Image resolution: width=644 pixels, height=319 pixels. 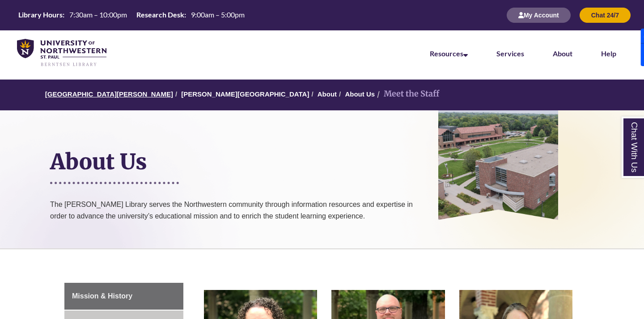 What do you see at coordinates (539, 15) in the screenshot?
I see `a: My Account` at bounding box center [539, 15].